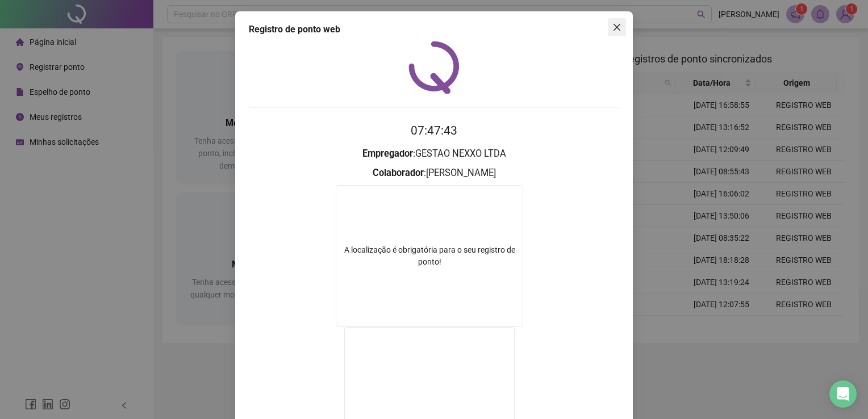  I want to click on strong: Colaborador, so click(398, 172).